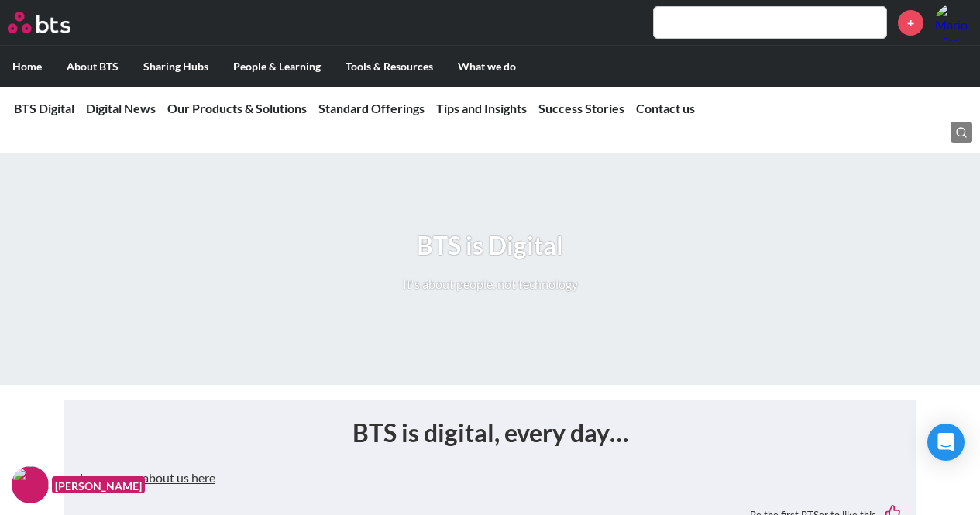  I want to click on label: People & Learning, so click(276, 67).